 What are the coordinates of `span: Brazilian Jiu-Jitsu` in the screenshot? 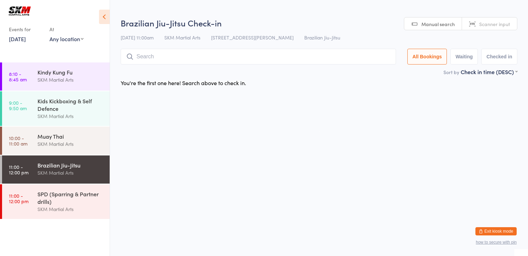 It's located at (322, 37).